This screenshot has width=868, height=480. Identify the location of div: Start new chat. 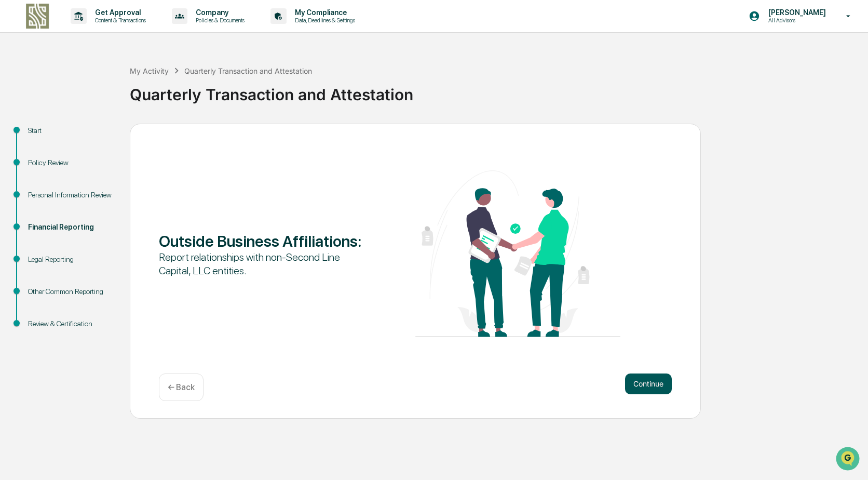
(103, 85).